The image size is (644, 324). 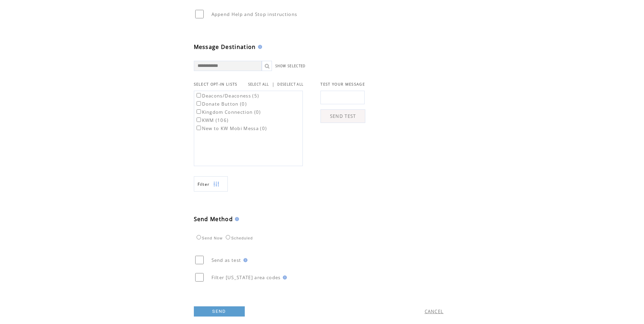 I want to click on a: Filter, so click(x=211, y=184).